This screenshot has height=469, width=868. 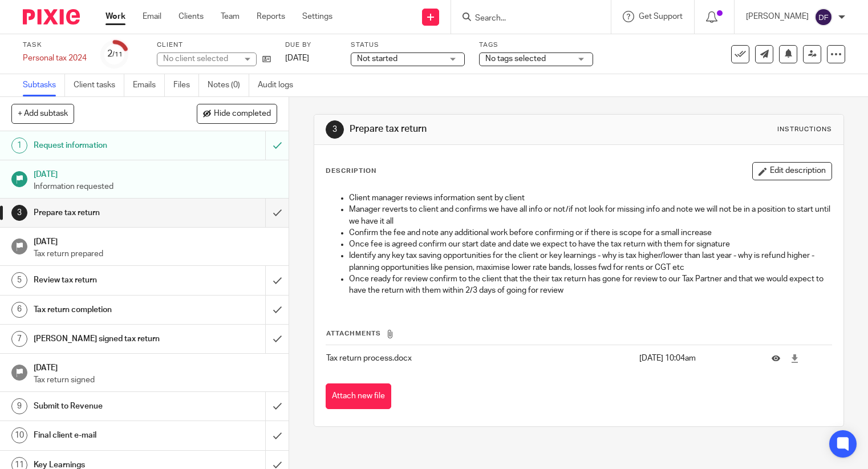 What do you see at coordinates (358, 396) in the screenshot?
I see `button: Attach new file` at bounding box center [358, 396].